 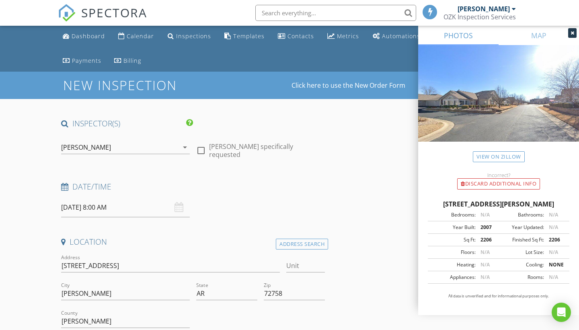 I want to click on div: 2007, so click(x=487, y=227).